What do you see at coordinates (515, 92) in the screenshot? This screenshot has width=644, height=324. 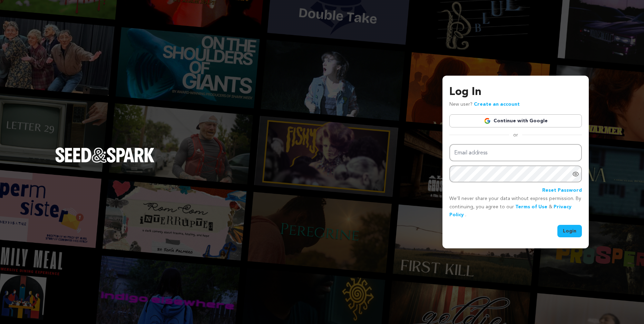 I see `h3: Log In` at bounding box center [515, 92].